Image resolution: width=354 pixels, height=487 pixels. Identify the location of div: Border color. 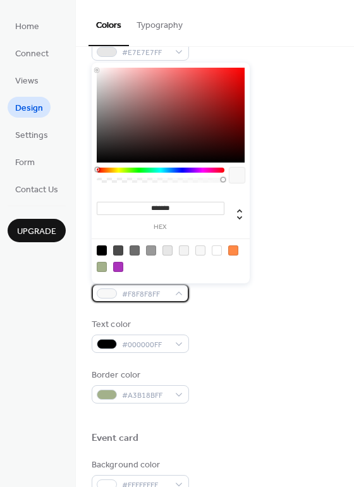
(139, 375).